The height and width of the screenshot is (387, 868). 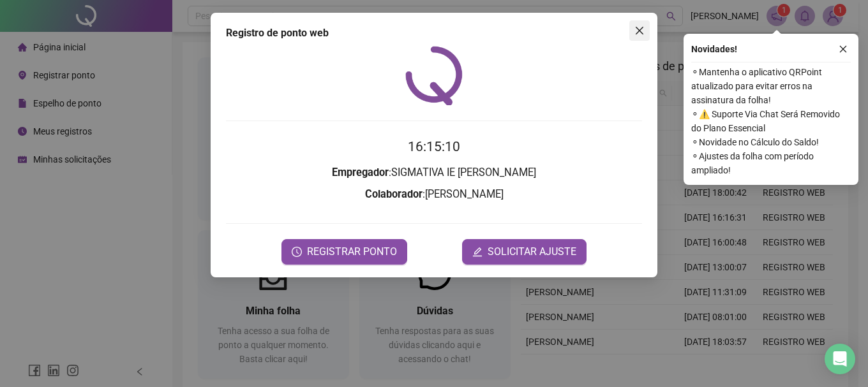 I want to click on button: REGISTRAR PONTO, so click(x=344, y=252).